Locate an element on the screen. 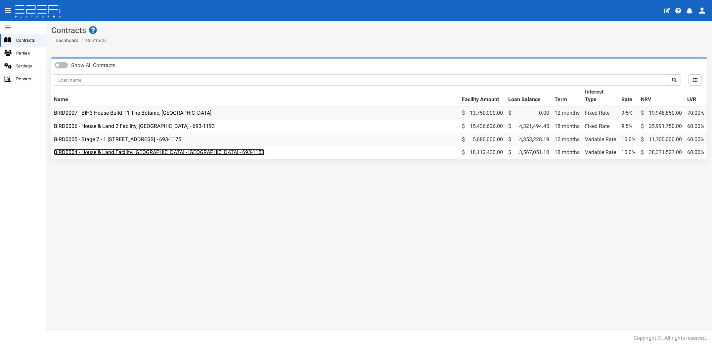  td: 70.00% is located at coordinates (696, 113).